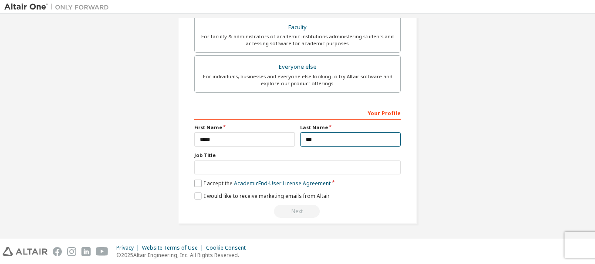 This screenshot has height=264, width=595. What do you see at coordinates (59, 7) in the screenshot?
I see `img: Altair One` at bounding box center [59, 7].